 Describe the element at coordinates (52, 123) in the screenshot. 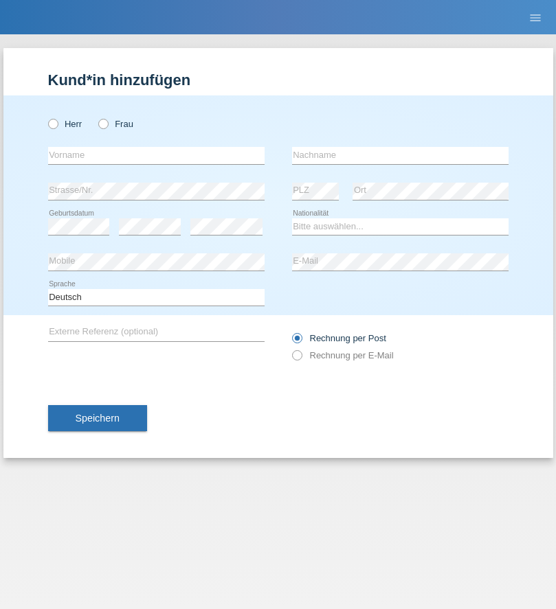

I see `input: Herr` at that location.